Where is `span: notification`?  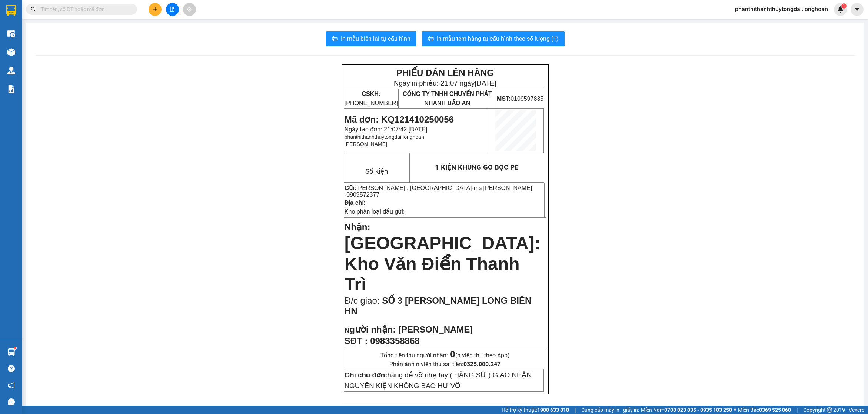 span: notification is located at coordinates (11, 385).